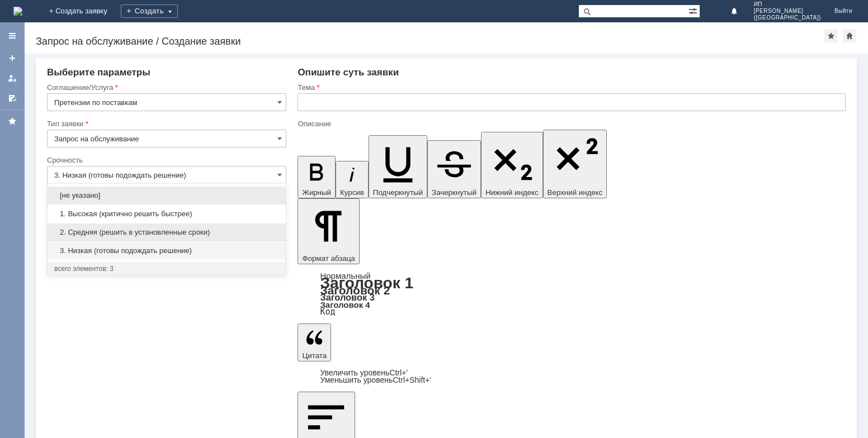 This screenshot has height=438, width=868. I want to click on div: всего элементов: 3, so click(167, 269).